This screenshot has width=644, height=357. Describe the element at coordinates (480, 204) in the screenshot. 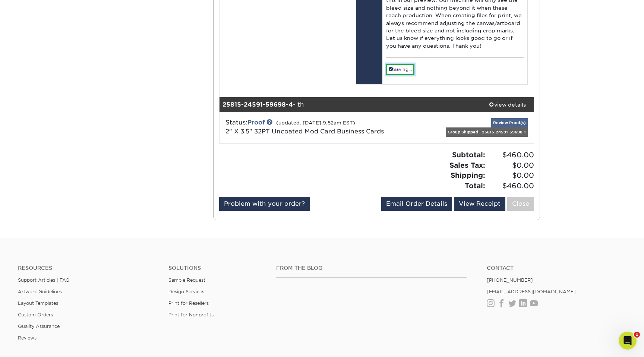

I see `a: View Receipt` at that location.